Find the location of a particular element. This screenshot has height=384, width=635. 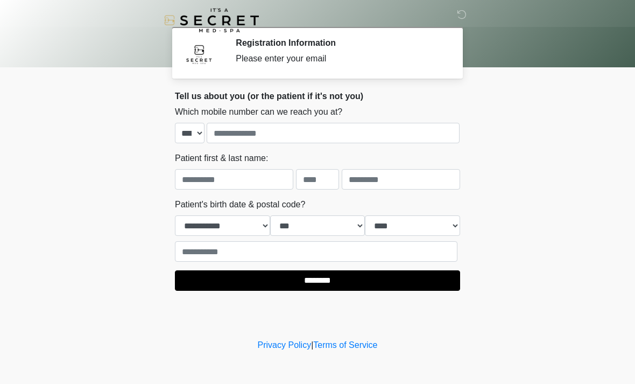

img: It's A Secret Med Spa Logo is located at coordinates (211, 20).